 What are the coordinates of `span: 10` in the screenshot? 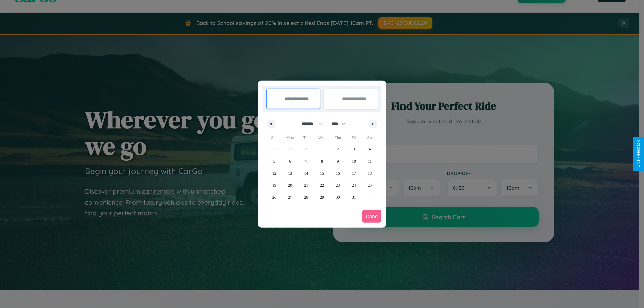 It's located at (354, 161).